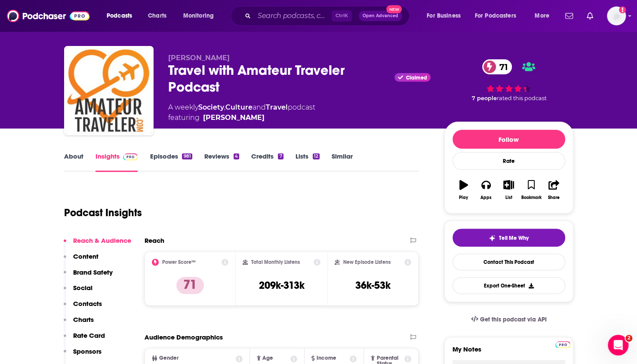 The image size is (637, 364). Describe the element at coordinates (531, 198) in the screenshot. I see `div: Bookmark` at that location.